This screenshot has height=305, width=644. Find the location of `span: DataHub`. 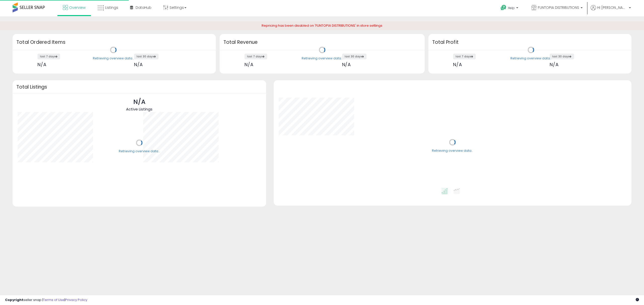

span: DataHub is located at coordinates (144, 7).